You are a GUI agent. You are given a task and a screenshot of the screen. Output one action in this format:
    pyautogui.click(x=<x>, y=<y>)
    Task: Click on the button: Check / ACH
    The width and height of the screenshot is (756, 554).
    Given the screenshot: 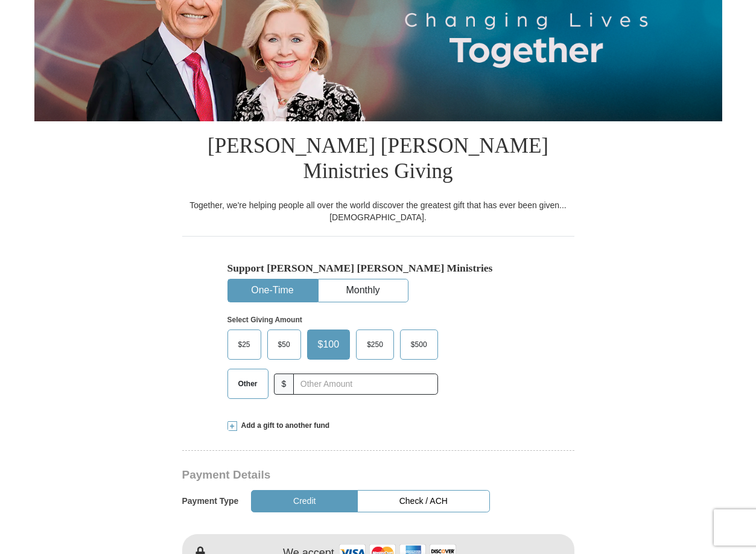 What is the action you would take?
    pyautogui.click(x=423, y=501)
    